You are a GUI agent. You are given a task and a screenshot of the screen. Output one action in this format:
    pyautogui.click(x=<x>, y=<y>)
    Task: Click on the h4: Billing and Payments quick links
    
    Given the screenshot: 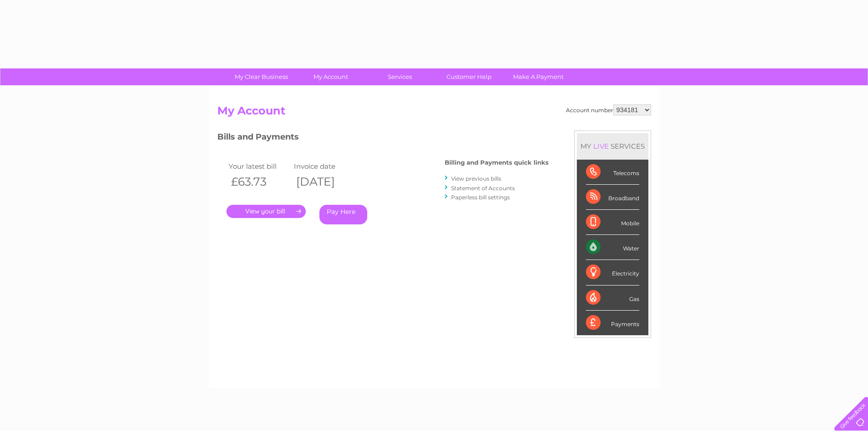 What is the action you would take?
    pyautogui.click(x=497, y=162)
    